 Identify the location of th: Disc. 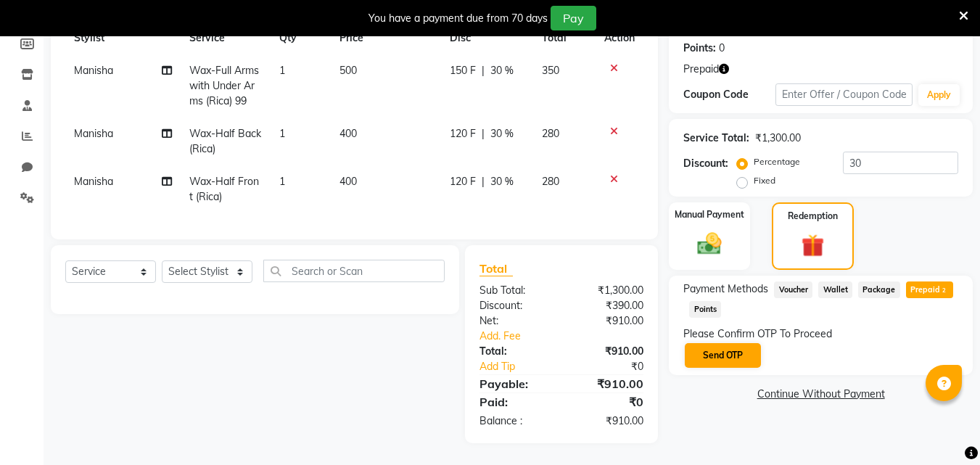
(488, 38).